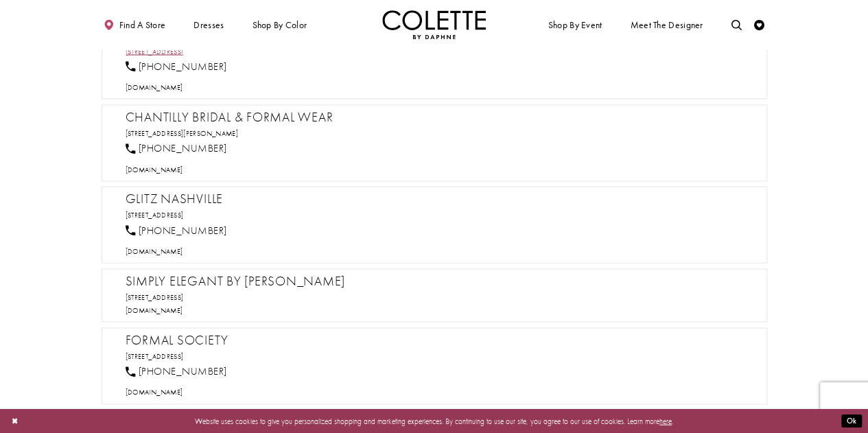  Describe the element at coordinates (15, 421) in the screenshot. I see `button: Close Dialog` at that location.